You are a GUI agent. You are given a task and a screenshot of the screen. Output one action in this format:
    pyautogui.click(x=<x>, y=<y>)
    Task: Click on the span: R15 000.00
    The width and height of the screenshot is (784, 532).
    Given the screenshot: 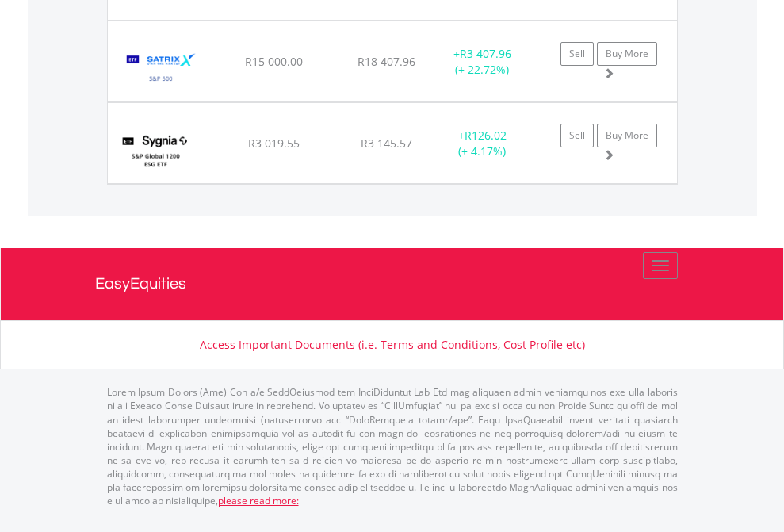 What is the action you would take?
    pyautogui.click(x=274, y=61)
    